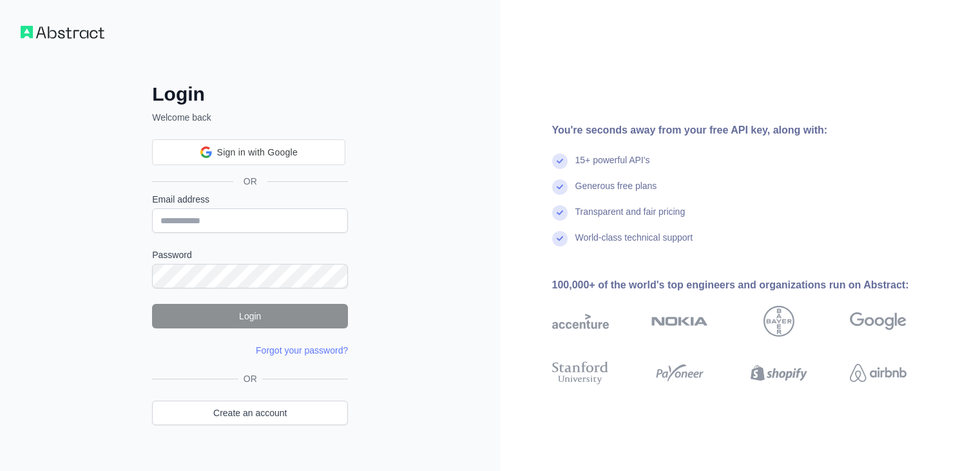  Describe the element at coordinates (612, 167) in the screenshot. I see `div: 15+ powerful API's` at that location.